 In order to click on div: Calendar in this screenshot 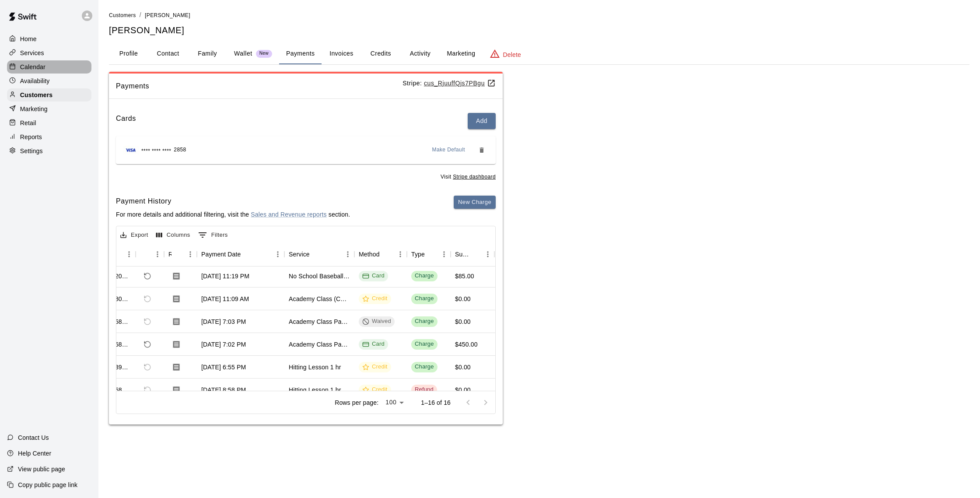, I will do `click(49, 67)`.